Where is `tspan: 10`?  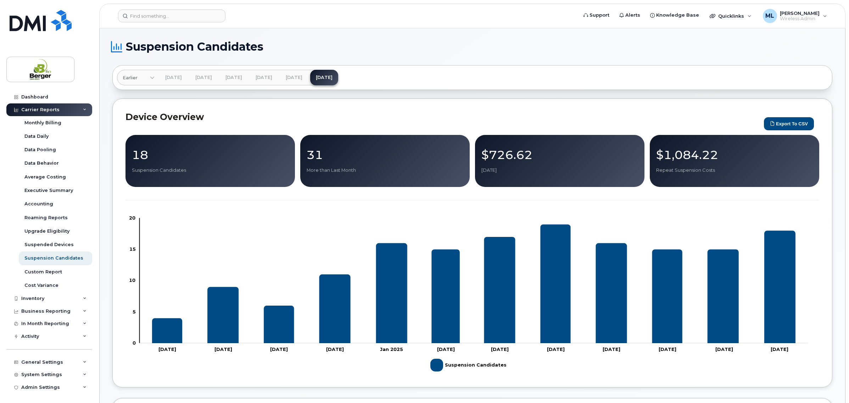
tspan: 10 is located at coordinates (132, 281).